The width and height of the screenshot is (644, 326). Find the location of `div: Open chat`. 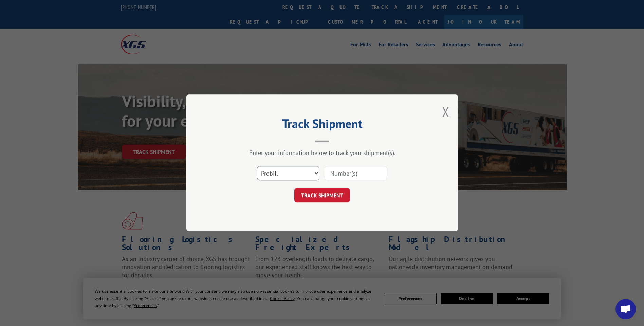

div: Open chat is located at coordinates (625, 309).